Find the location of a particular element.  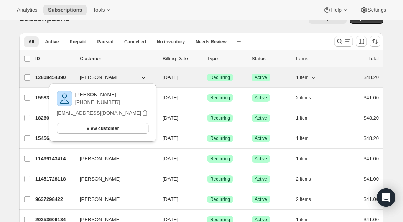

span: Cancelled is located at coordinates (135, 42).